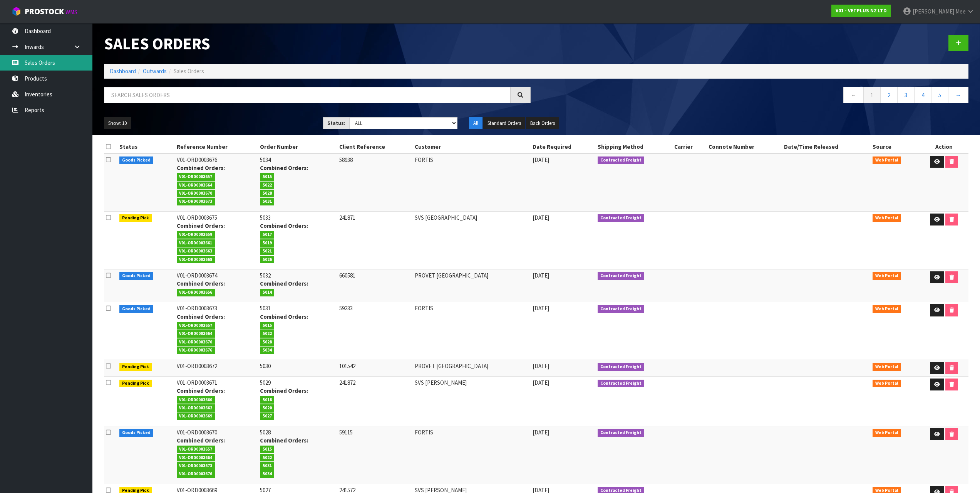  I want to click on span: V01-ORD0003663, so click(196, 251).